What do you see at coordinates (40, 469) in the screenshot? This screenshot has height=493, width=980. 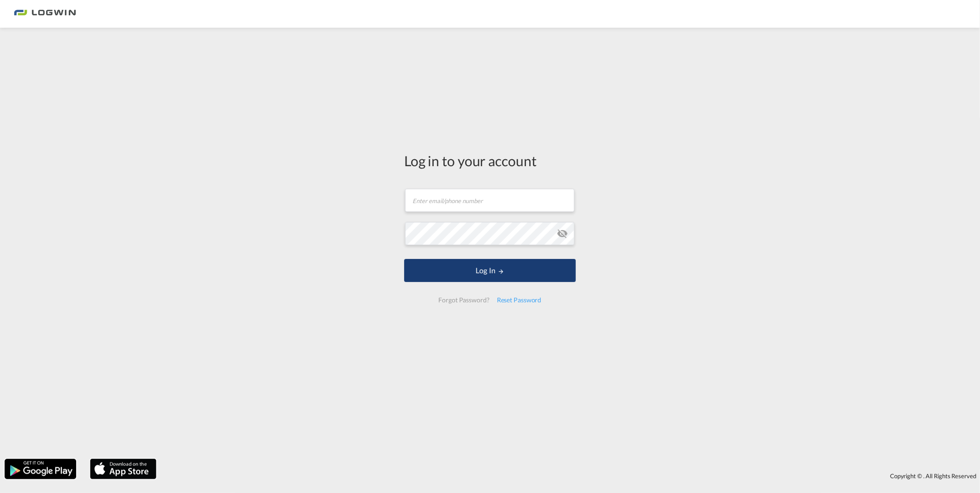 I see `img: google.png` at bounding box center [40, 469].